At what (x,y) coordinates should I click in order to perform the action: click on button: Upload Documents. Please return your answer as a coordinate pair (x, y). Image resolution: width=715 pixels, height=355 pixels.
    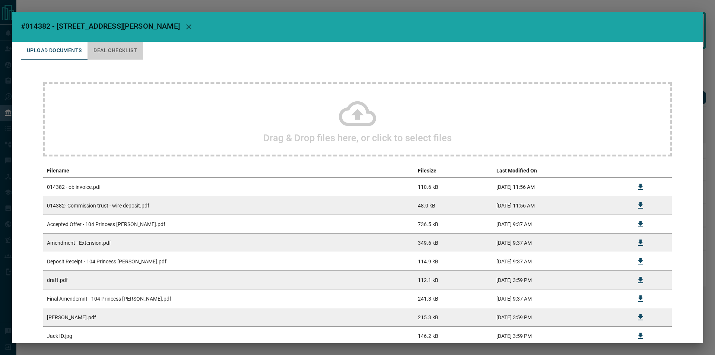
    Looking at the image, I should click on (54, 51).